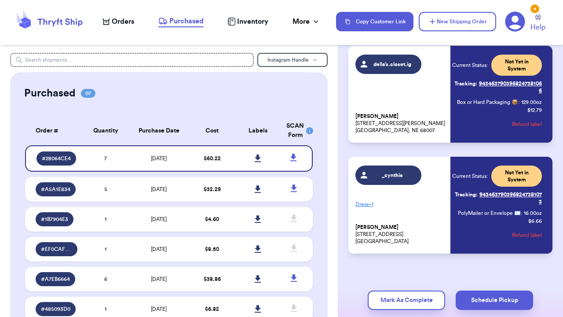  I want to click on div: More, so click(306, 22).